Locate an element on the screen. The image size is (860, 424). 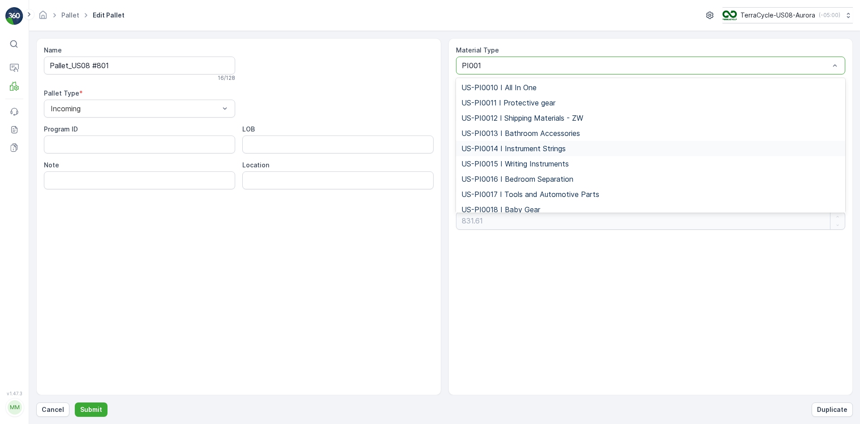
label: Note is located at coordinates (52, 164).